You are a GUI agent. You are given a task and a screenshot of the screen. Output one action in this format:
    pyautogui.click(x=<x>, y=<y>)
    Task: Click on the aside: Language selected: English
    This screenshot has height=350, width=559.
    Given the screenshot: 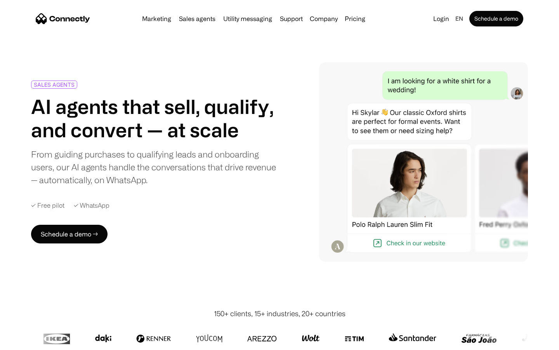 What is the action you would take?
    pyautogui.click(x=27, y=341)
    